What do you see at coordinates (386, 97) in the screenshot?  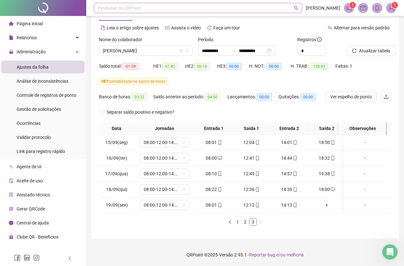 I see `span: upload` at bounding box center [386, 97].